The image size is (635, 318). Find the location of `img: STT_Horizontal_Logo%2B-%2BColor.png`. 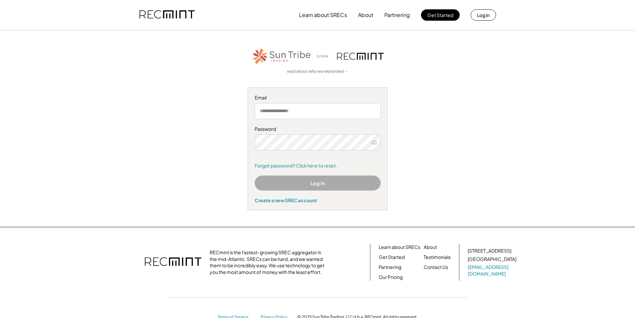

img: STT_Horizontal_Logo%2B-%2BColor.png is located at coordinates (282, 56).